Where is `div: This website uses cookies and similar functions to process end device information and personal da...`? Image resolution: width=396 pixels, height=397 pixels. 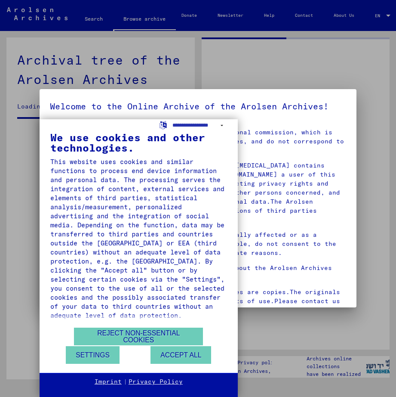 div: This website uses cookies and similar functions to process end device information and personal da... is located at coordinates (139, 238).